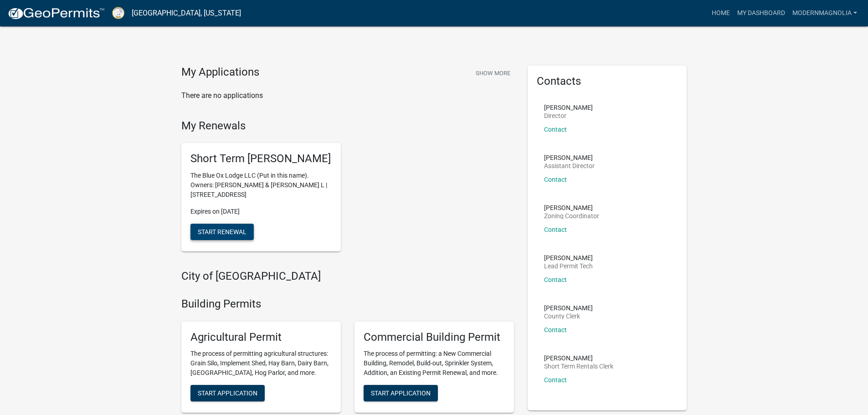 The height and width of the screenshot is (415, 868). What do you see at coordinates (761, 13) in the screenshot?
I see `a: My Dashboard` at bounding box center [761, 13].